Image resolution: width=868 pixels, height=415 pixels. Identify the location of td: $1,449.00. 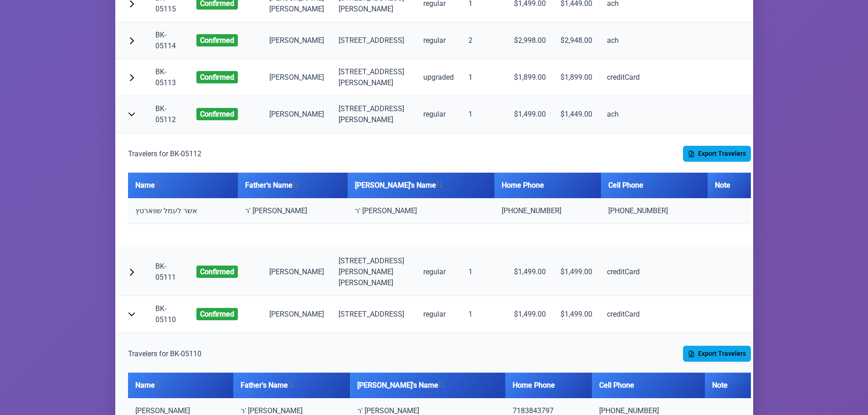
(576, 114).